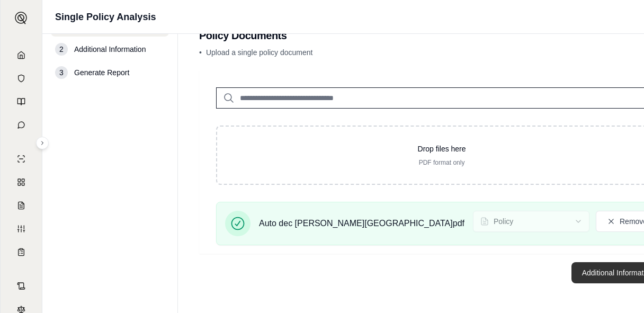 Image resolution: width=644 pixels, height=313 pixels. Describe the element at coordinates (21, 286) in the screenshot. I see `a: Contract Analysis` at that location.